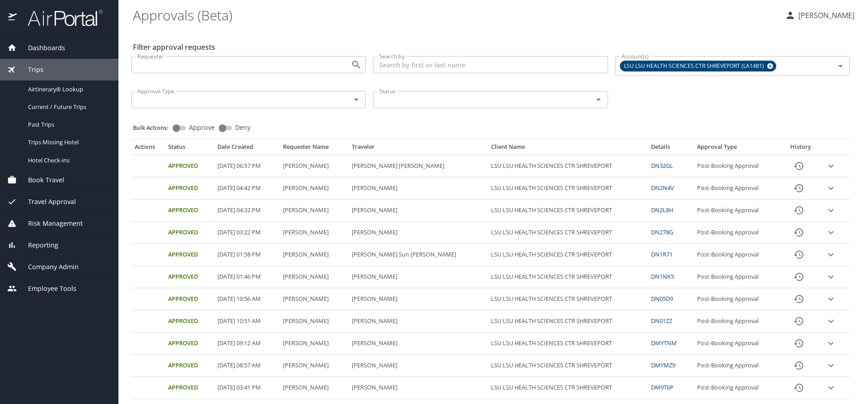 Image resolution: width=868 pixels, height=404 pixels. What do you see at coordinates (40, 180) in the screenshot?
I see `span: Book Travel` at bounding box center [40, 180].